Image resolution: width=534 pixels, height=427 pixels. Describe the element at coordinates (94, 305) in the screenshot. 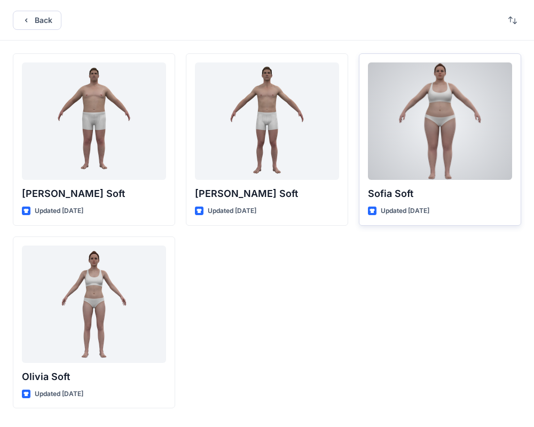

I see `a: Olivia Soft` at that location.